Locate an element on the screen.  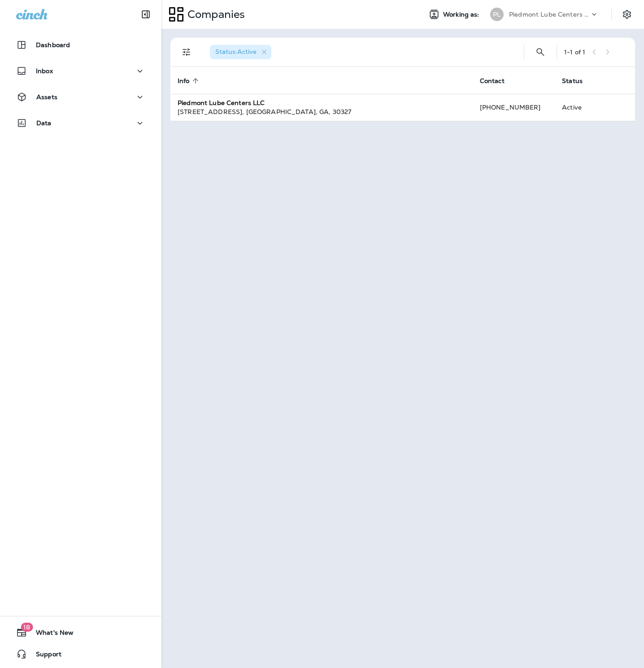
button: 18What's New is located at coordinates (81, 632).